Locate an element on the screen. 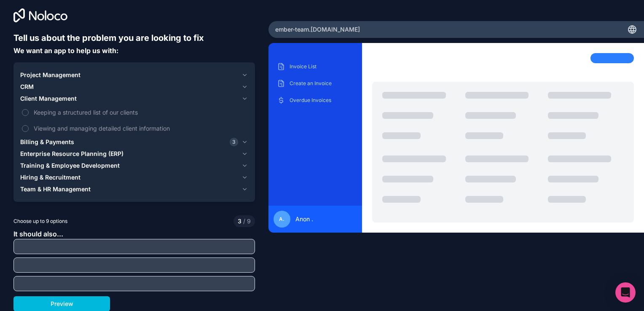 This screenshot has height=311, width=644. div: Client Management is located at coordinates (134, 120).